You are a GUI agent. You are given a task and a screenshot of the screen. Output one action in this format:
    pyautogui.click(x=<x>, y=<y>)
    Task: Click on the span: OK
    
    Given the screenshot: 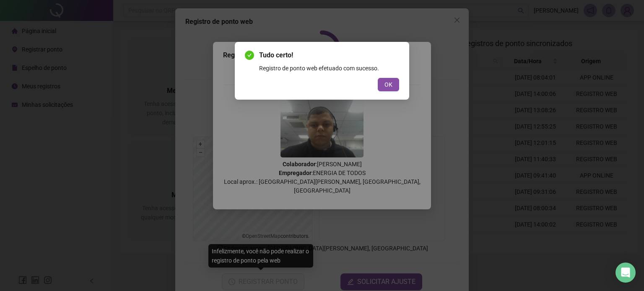 What is the action you would take?
    pyautogui.click(x=389, y=85)
    